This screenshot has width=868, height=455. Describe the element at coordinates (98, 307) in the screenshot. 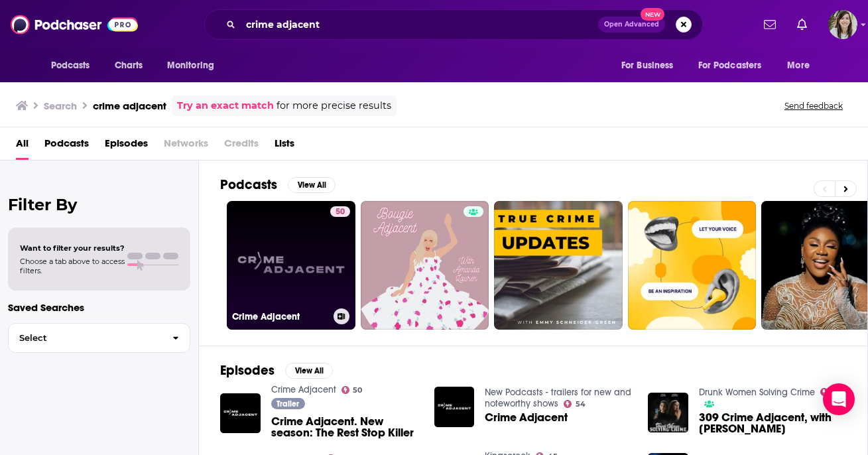

I see `p: Saved Searches` at that location.